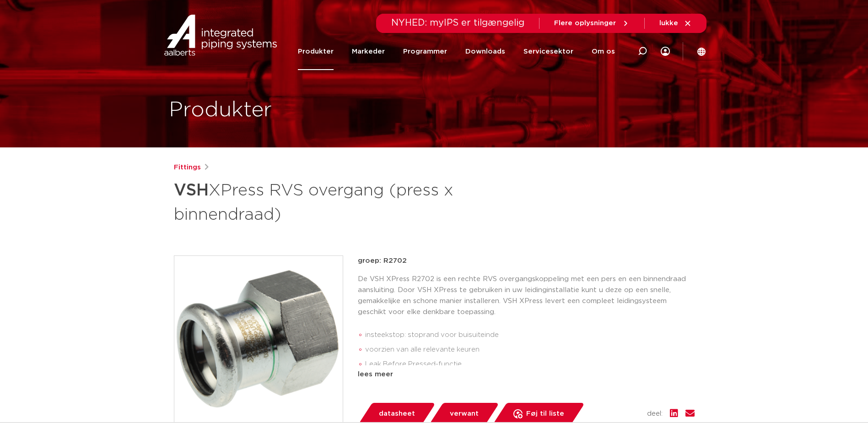  What do you see at coordinates (585, 23) in the screenshot?
I see `span: Flere oplysninger` at bounding box center [585, 23].